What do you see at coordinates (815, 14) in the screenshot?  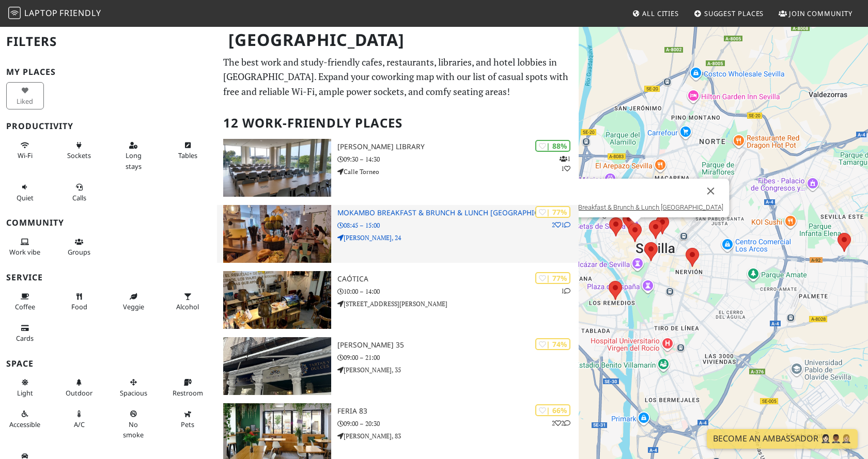 I see `a: Join Community` at bounding box center [815, 14].